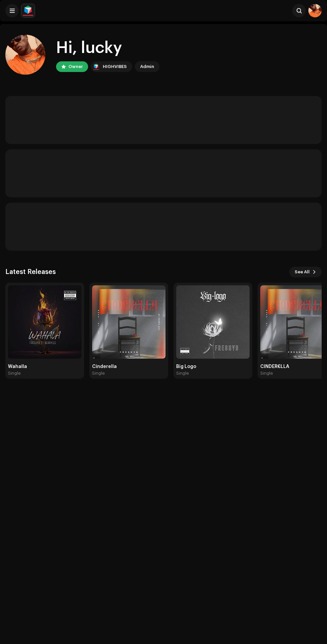  Describe the element at coordinates (129, 367) in the screenshot. I see `div: Cinderella` at that location.